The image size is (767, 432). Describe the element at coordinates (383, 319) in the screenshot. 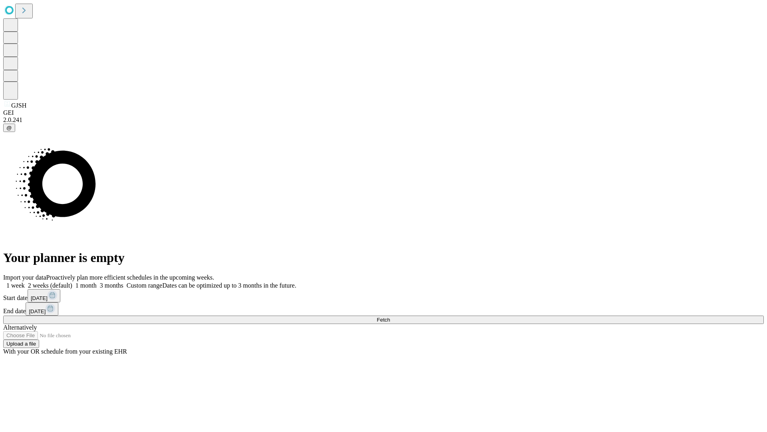

I see `span: Fetch` at that location.